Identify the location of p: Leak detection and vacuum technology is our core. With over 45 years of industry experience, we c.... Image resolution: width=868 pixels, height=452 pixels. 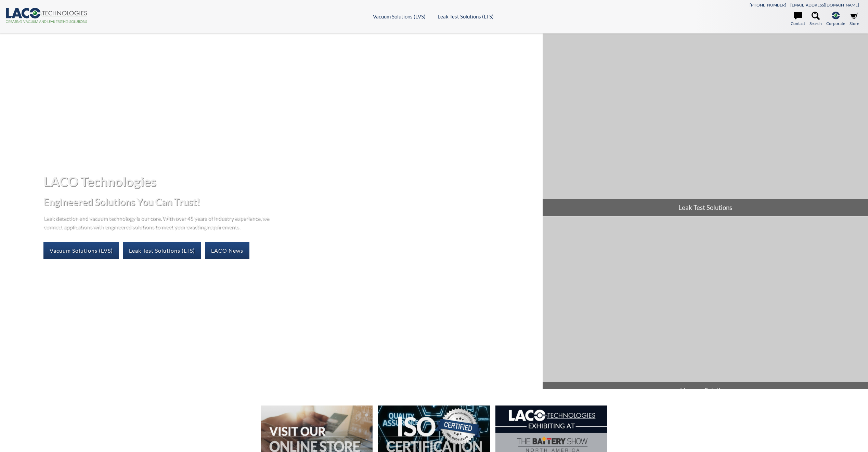
(158, 222).